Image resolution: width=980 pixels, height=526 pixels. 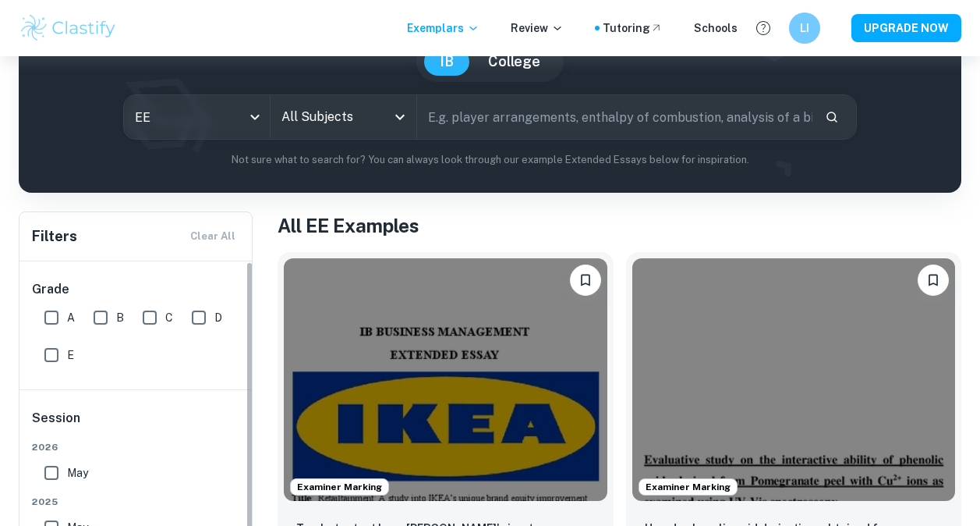 What do you see at coordinates (77, 473) in the screenshot?
I see `span: May` at bounding box center [77, 473].